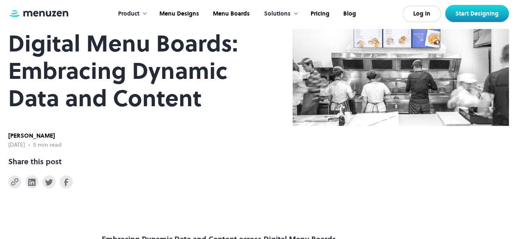 Image resolution: width=517 pixels, height=239 pixels. Describe the element at coordinates (35, 161) in the screenshot. I see `div: Share this post` at that location.